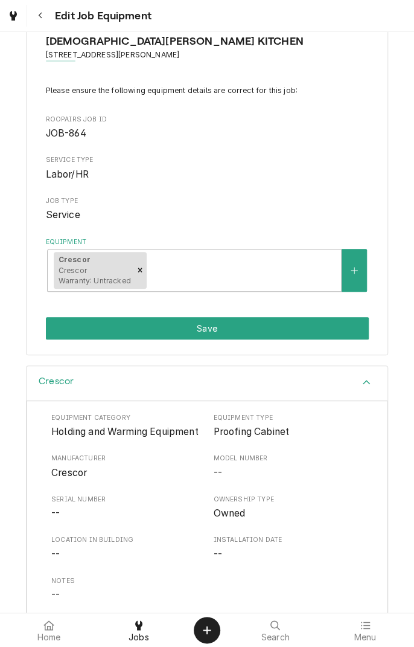  I want to click on div: Ownership Type, so click(289, 507).